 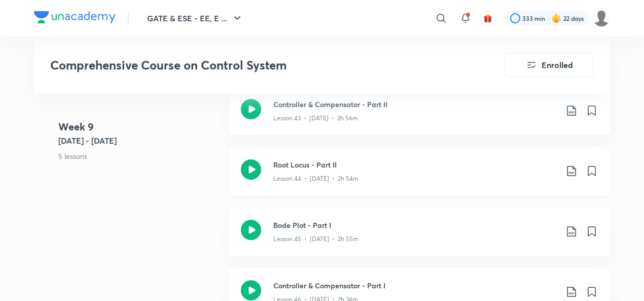 What do you see at coordinates (139, 127) in the screenshot?
I see `h4: Week 9` at bounding box center [139, 127].